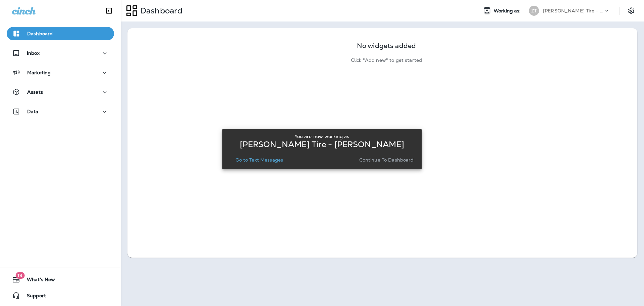  Describe the element at coordinates (35, 92) in the screenshot. I see `p: Assets` at that location.